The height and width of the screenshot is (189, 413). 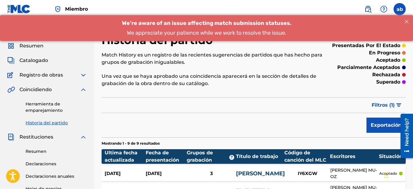 What do you see at coordinates (212, 157) in the screenshot?
I see `div: Grupos de grabación` at bounding box center [212, 157].